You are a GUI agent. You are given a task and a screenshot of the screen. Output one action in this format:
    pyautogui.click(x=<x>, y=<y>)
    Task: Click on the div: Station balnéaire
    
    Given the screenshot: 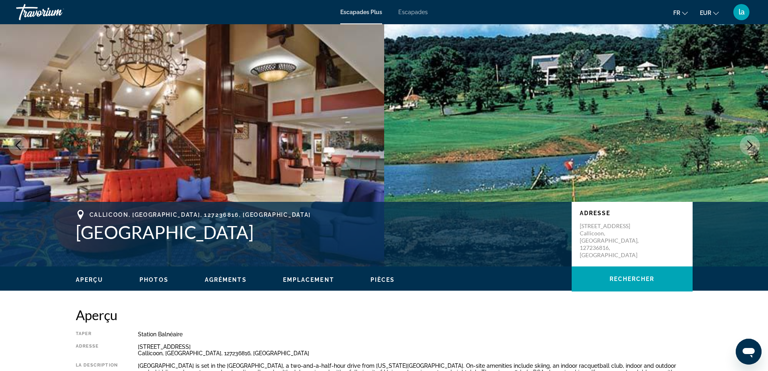 What is the action you would take?
    pyautogui.click(x=416, y=334)
    